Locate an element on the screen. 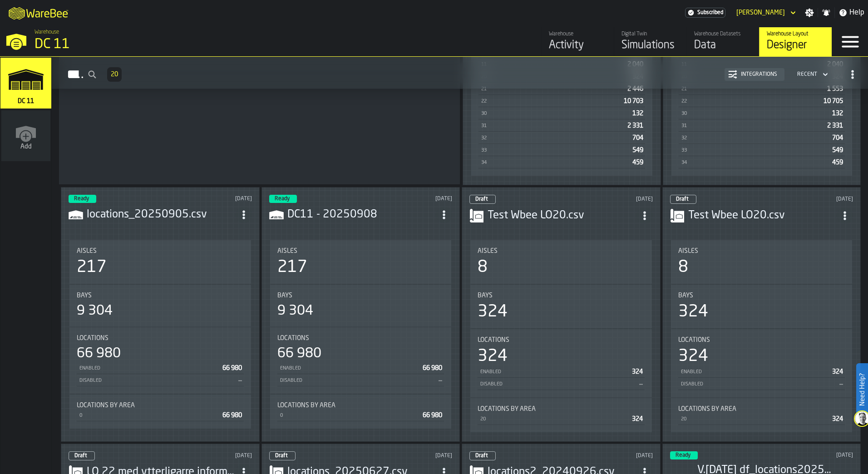 This screenshot has height=474, width=868. label: button-toggle-Menu is located at coordinates (850, 42).